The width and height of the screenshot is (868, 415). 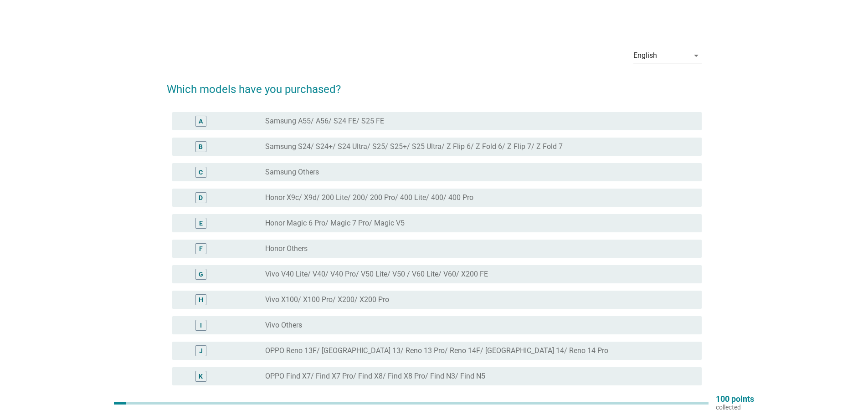 What do you see at coordinates (377, 274) in the screenshot?
I see `label: Vivo V40 Lite/ V40/ V40 Pro/ V50 Lite/ V50 / V60 Lite/ V60/ X200 FE` at bounding box center [377, 274].